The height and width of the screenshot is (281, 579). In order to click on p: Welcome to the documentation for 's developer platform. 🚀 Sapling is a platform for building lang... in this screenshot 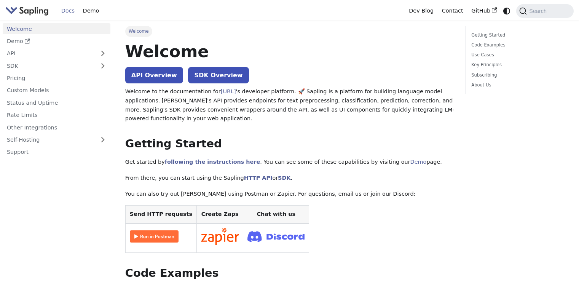, I will do `click(290, 105)`.